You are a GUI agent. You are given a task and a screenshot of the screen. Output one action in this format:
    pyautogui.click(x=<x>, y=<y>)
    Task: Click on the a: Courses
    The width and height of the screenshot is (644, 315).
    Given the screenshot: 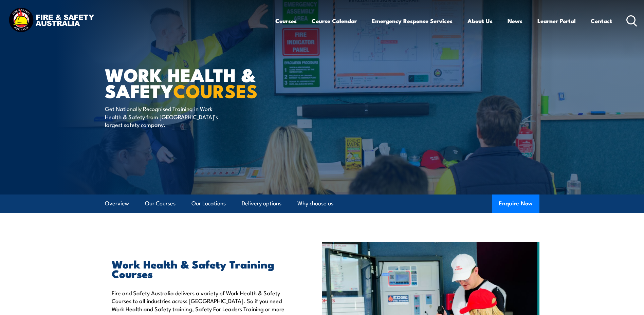 What is the action you would take?
    pyautogui.click(x=286, y=21)
    